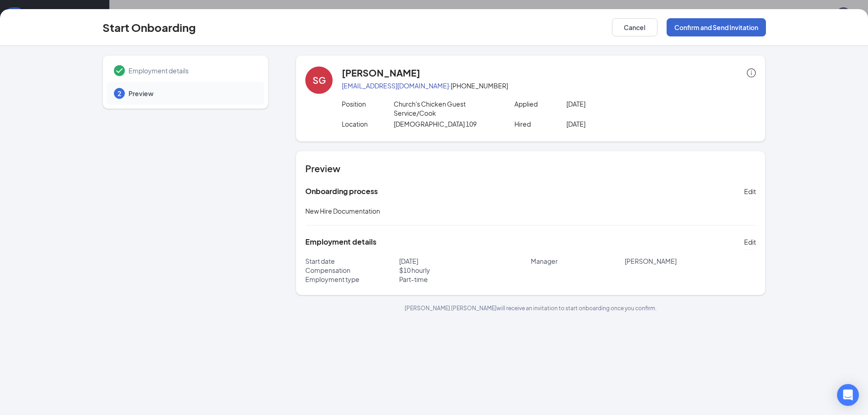 The image size is (868, 415). I want to click on p: Part-time, so click(465, 279).